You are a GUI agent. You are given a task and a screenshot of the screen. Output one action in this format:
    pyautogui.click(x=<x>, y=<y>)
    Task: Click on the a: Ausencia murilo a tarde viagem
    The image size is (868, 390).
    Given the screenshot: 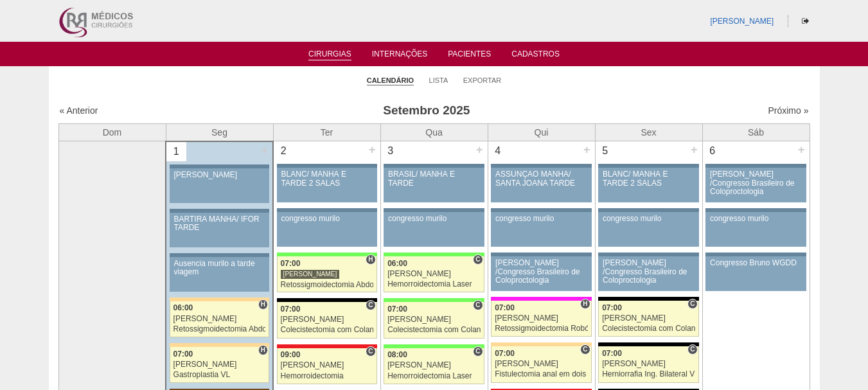 What is the action you would take?
    pyautogui.click(x=219, y=274)
    